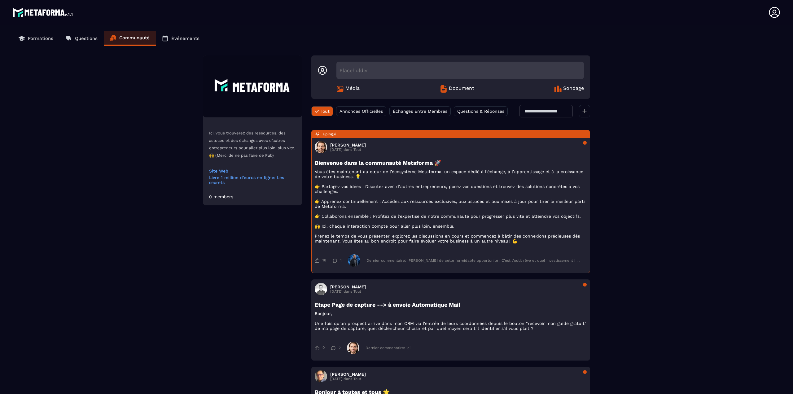 The width and height of the screenshot is (793, 394). I want to click on p: Formations, so click(41, 38).